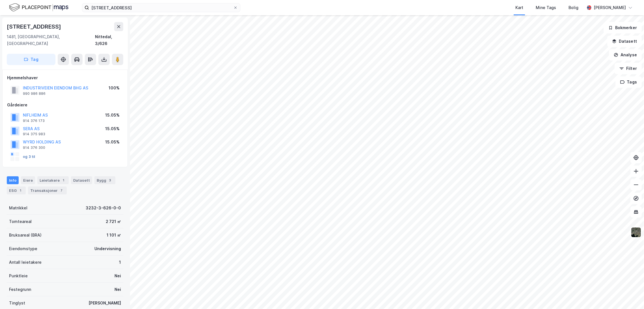  What do you see at coordinates (65, 78) in the screenshot?
I see `div: Hjemmelshaver` at bounding box center [65, 78].